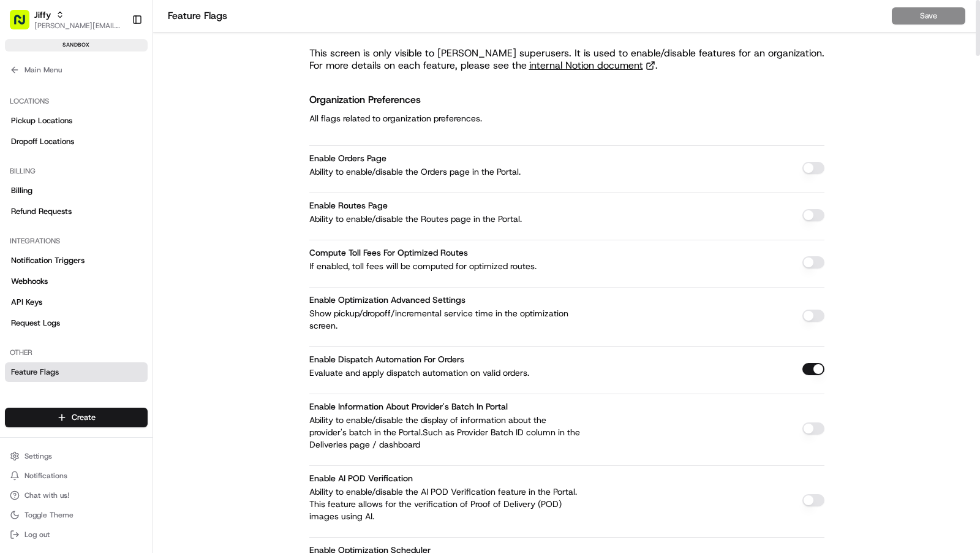 The height and width of the screenshot is (553, 980). What do you see at coordinates (55, 194) in the screenshot?
I see `span: unihopllc` at bounding box center [55, 194].